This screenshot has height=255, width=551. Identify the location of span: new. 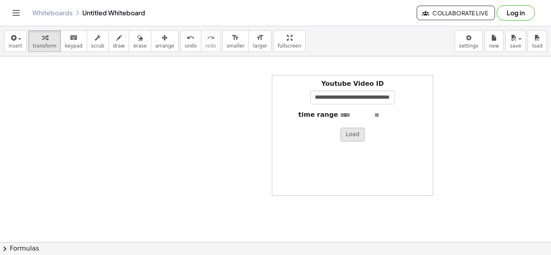
(494, 46).